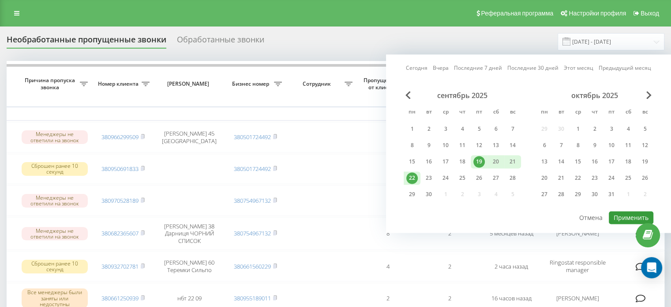 The image size is (671, 307). What do you see at coordinates (513, 112) in the screenshot?
I see `abbr: воскресенье` at bounding box center [513, 112].